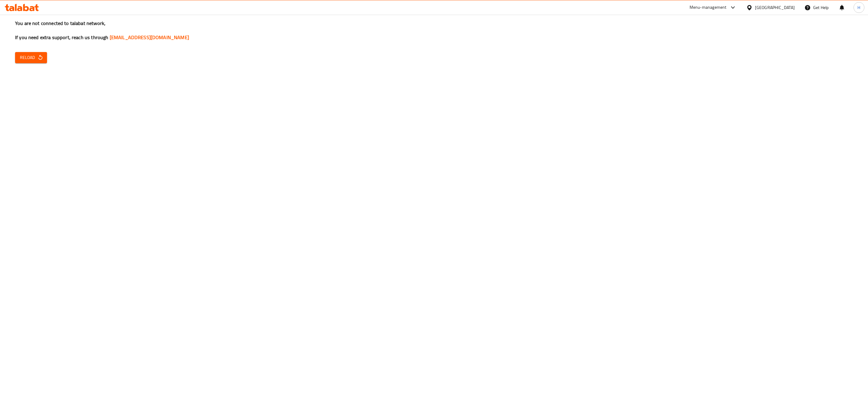  What do you see at coordinates (31, 57) in the screenshot?
I see `button: Reload` at bounding box center [31, 57].